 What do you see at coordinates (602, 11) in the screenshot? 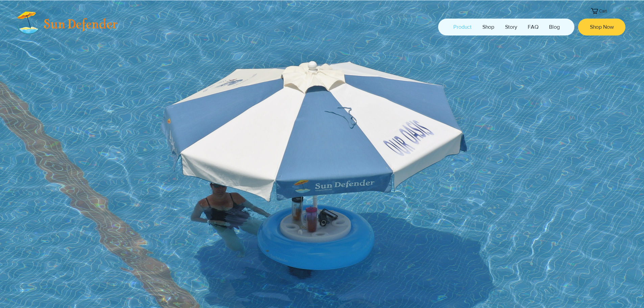
I see `a: Cart` at bounding box center [602, 11].